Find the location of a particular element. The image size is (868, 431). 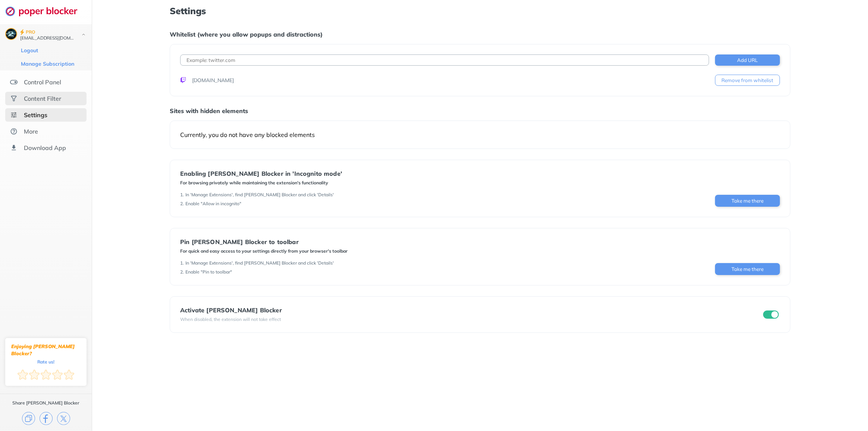

h1: Settings is located at coordinates (480, 11).